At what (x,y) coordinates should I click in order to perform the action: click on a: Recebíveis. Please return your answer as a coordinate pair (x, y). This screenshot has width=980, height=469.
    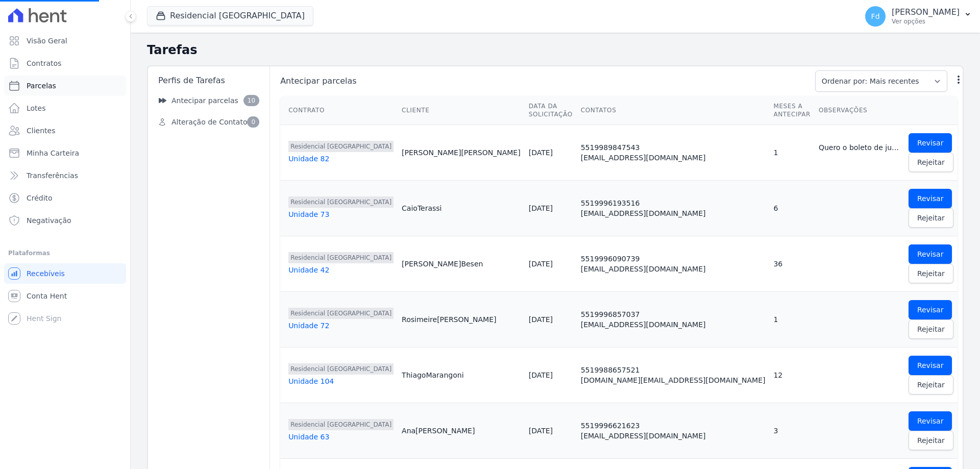
    Looking at the image, I should click on (65, 274).